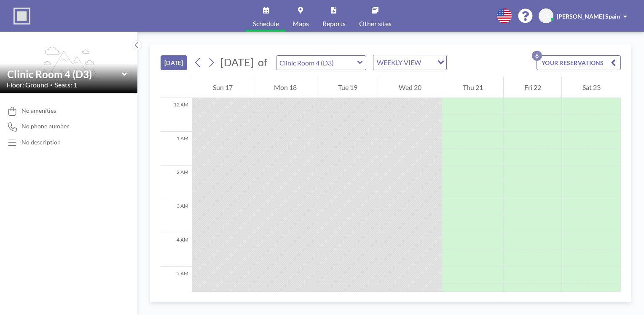 Image resolution: width=644 pixels, height=315 pixels. I want to click on p: 6, so click(537, 55).